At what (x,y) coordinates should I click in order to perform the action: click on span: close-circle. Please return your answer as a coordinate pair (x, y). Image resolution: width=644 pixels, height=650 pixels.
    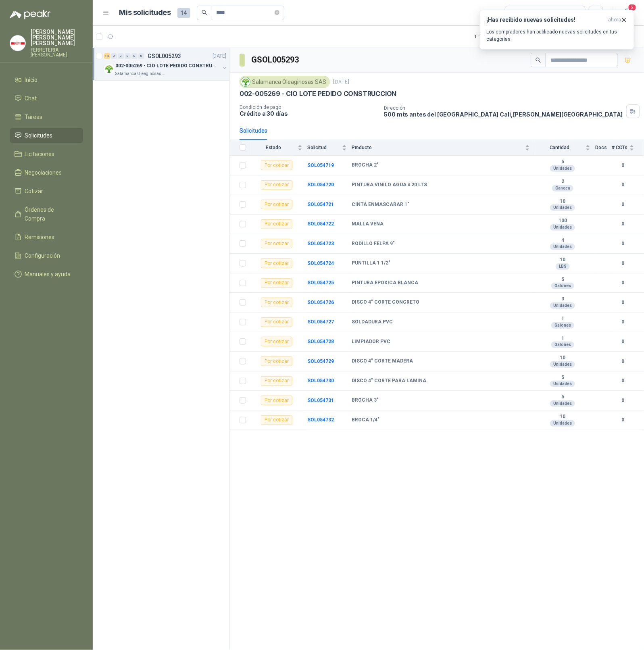
    Looking at the image, I should click on (277, 12).